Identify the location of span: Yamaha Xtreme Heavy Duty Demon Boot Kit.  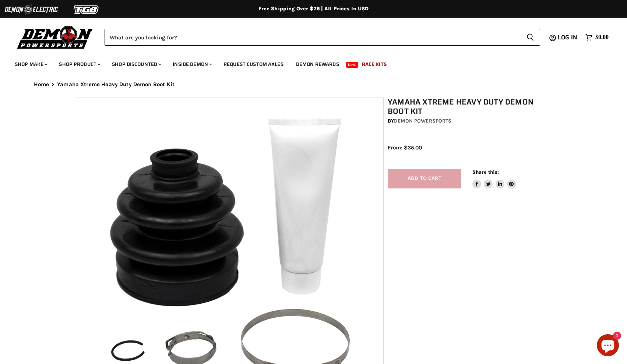
(116, 84).